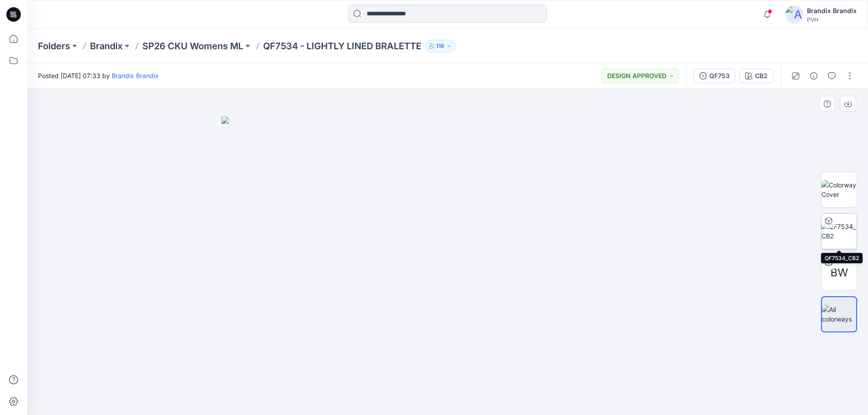  Describe the element at coordinates (192, 46) in the screenshot. I see `a: SP26 CKU Womens ML` at that location.